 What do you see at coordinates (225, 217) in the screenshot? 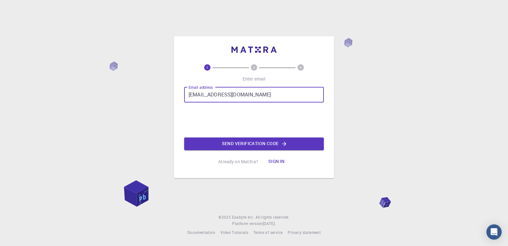
I see `span: © 2025` at bounding box center [225, 217].